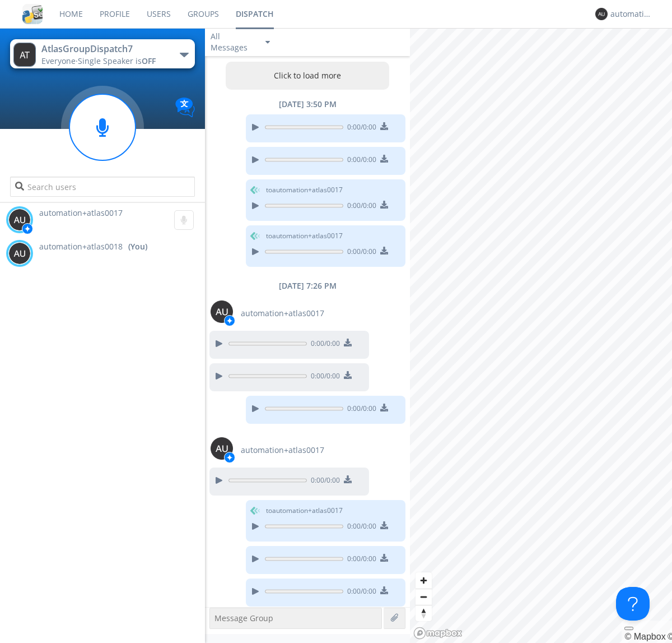 This screenshot has width=672, height=643. What do you see at coordinates (424, 580) in the screenshot?
I see `span: Zoom in` at bounding box center [424, 580].